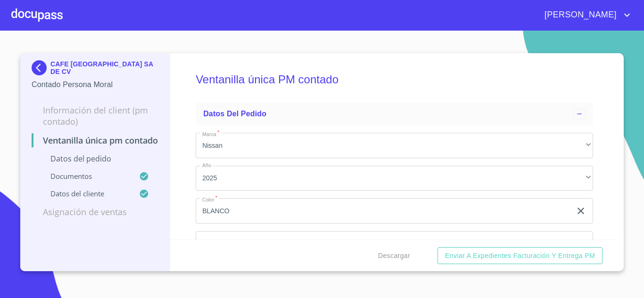  I want to click on p: Datos del cliente, so click(85, 194).